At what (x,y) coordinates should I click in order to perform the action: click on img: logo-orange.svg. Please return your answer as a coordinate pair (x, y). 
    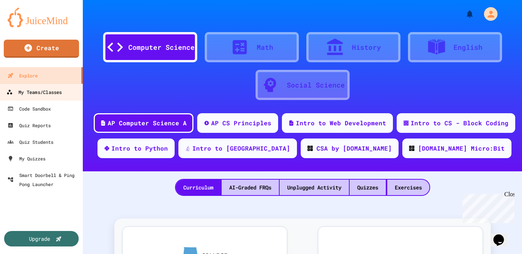
    Looking at the image, I should click on (41, 17).